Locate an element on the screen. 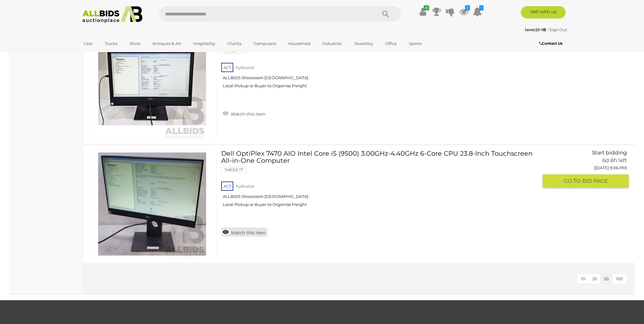 This screenshot has width=644, height=324. a: Sell with us is located at coordinates (543, 13).